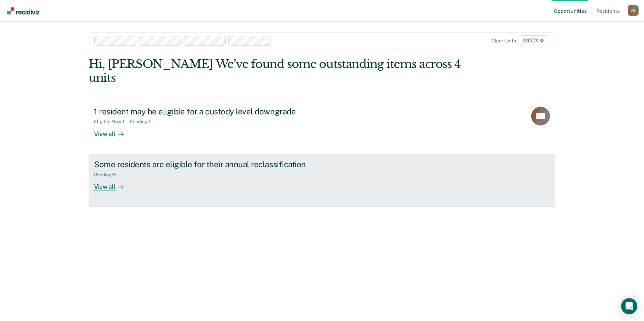 The width and height of the screenshot is (644, 321). I want to click on div: Open Intercom Messenger, so click(629, 306).